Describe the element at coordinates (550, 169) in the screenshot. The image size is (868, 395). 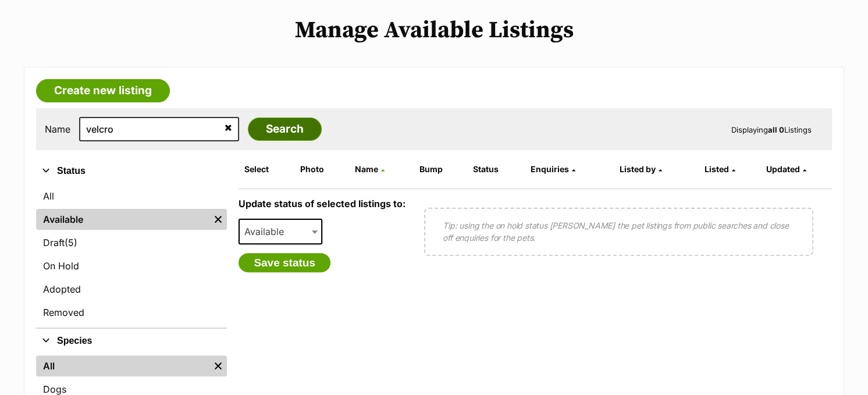
I see `span: translation missing: en.admin.listings.index.attributes.enquiries` at that location.